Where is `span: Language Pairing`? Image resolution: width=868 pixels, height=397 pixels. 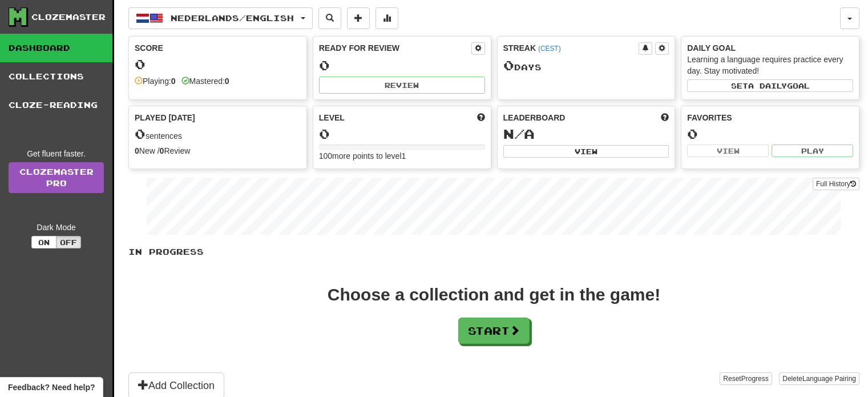
span: Language Pairing is located at coordinates (829, 378).